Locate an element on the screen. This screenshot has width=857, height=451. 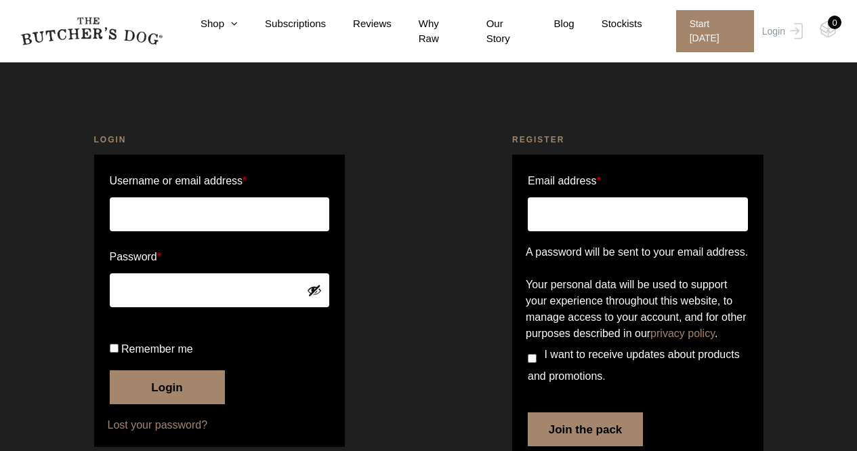
img: TBD_Cart-Empty.png is located at coordinates (828, 29).